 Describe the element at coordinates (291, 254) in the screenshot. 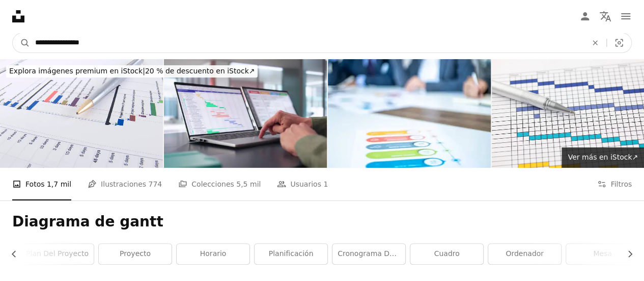

I see `a: planificación` at that location.